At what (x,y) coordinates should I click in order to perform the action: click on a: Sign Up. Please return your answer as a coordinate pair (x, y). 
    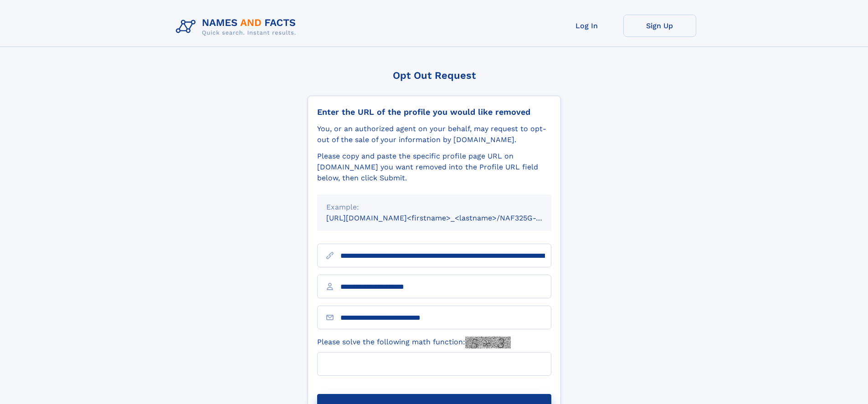
    Looking at the image, I should click on (660, 25).